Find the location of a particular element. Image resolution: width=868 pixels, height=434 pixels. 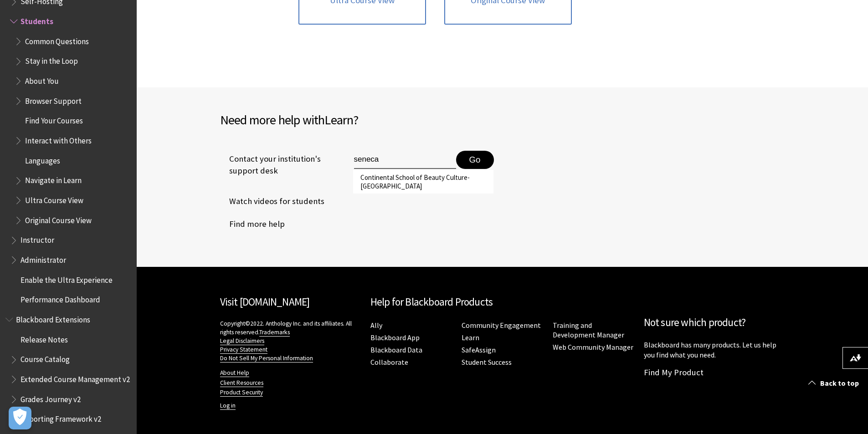

a: Client Resources is located at coordinates (241, 383).